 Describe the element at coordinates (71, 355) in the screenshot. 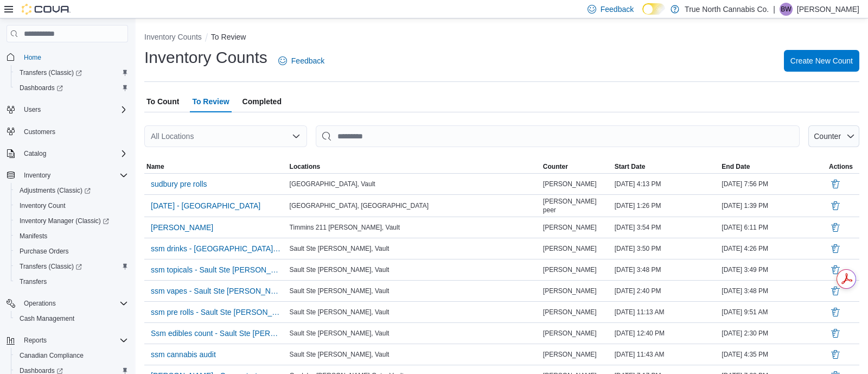

I see `span: Canadian Compliance` at that location.